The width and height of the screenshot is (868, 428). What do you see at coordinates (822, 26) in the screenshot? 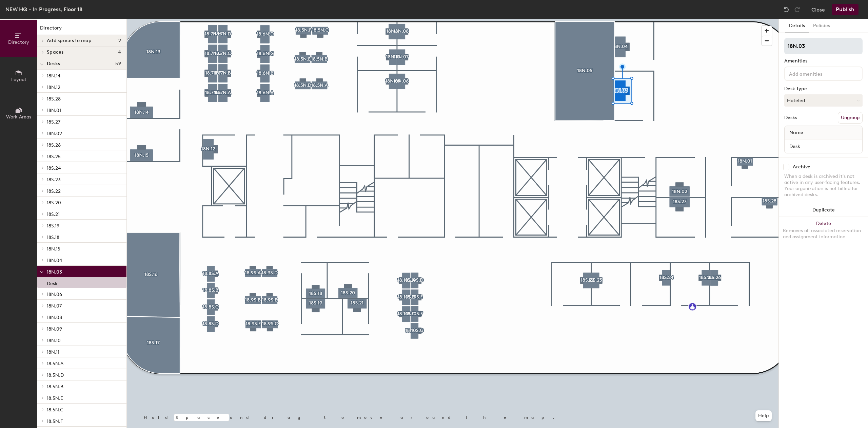
I see `button: Policies` at bounding box center [822, 26].